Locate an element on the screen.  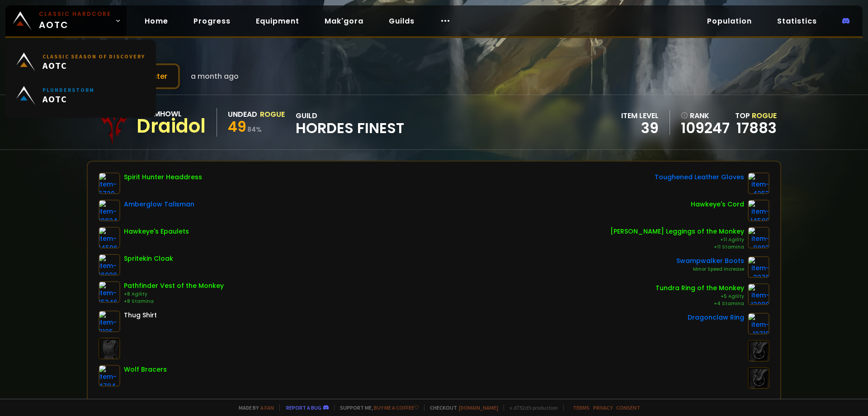
a: 17883 is located at coordinates (757, 128).